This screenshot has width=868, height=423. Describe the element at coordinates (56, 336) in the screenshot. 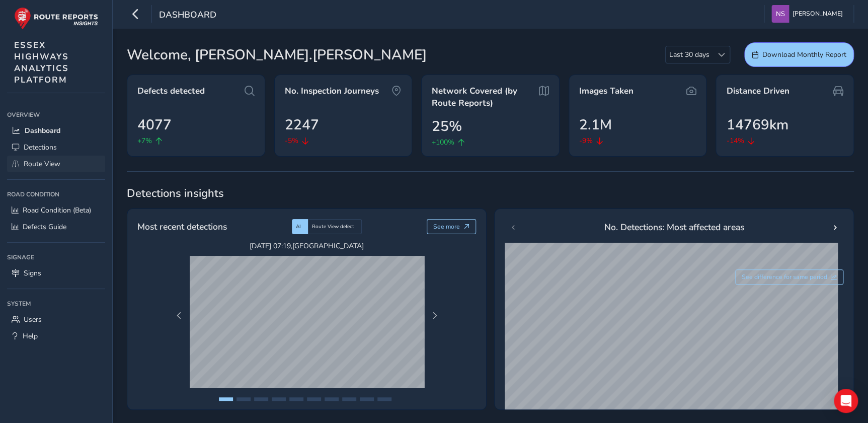

I see `a: Help` at that location.